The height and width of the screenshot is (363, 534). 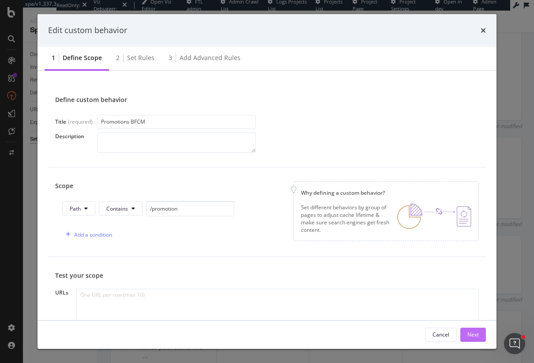 I want to click on div: Scope, so click(x=145, y=186).